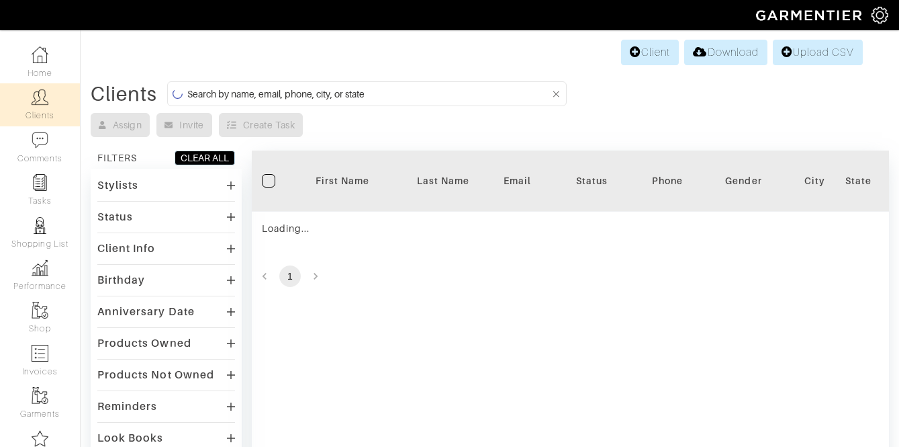 Image resolution: width=899 pixels, height=447 pixels. What do you see at coordinates (517, 181) in the screenshot?
I see `div: Email` at bounding box center [517, 181].